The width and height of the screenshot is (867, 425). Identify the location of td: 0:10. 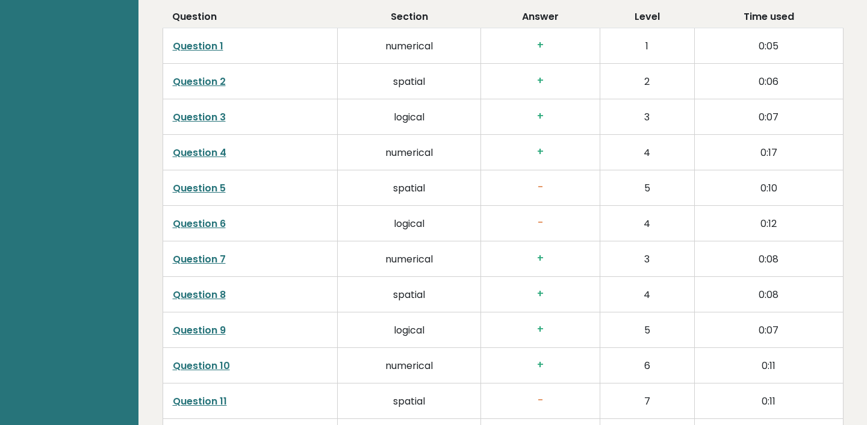
(769, 188).